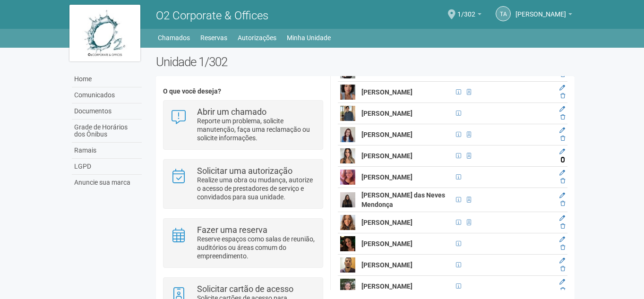  I want to click on a: Home, so click(107, 79).